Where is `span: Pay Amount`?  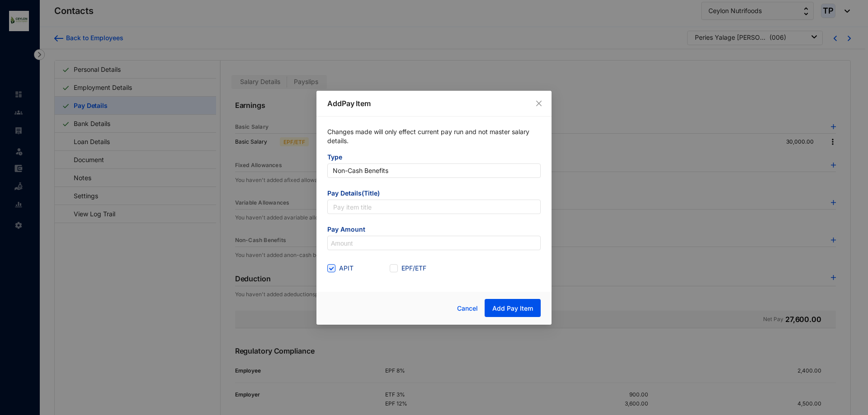
span: Pay Amount is located at coordinates (434, 230).